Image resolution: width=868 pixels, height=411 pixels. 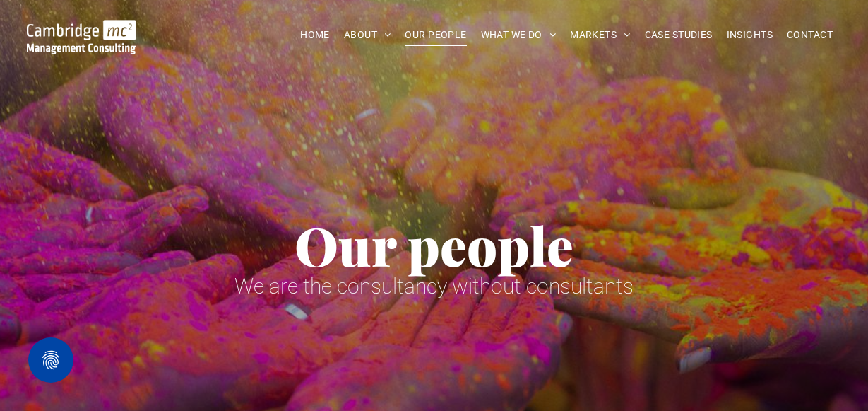 I want to click on a: Your Business Transformed | Cambridge Management Consulting, so click(x=82, y=29).